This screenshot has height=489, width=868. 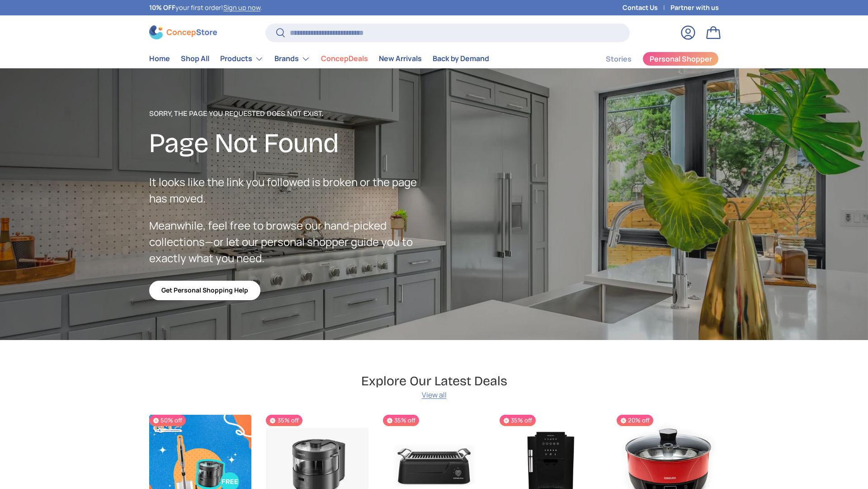 What do you see at coordinates (159, 58) in the screenshot?
I see `a: Home` at bounding box center [159, 58].